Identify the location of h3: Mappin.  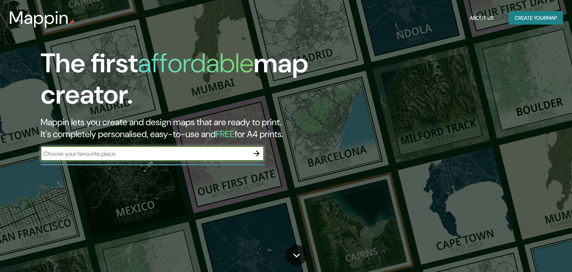
(39, 18).